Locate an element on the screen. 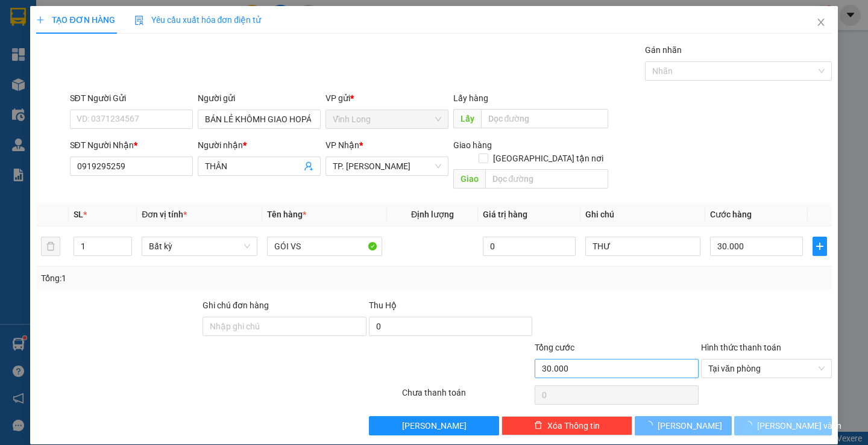 The image size is (868, 445). div: SĐT Người Nhận is located at coordinates (132, 145).